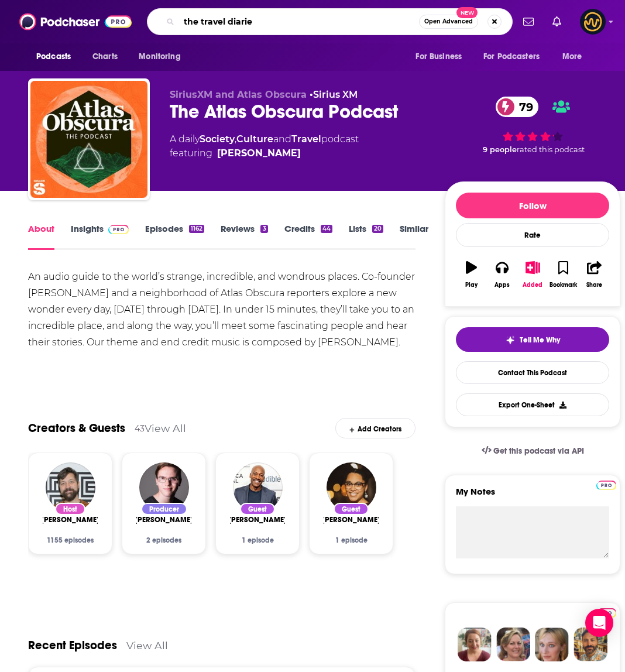 This screenshot has width=625, height=672. Describe the element at coordinates (572, 57) in the screenshot. I see `span: More` at that location.